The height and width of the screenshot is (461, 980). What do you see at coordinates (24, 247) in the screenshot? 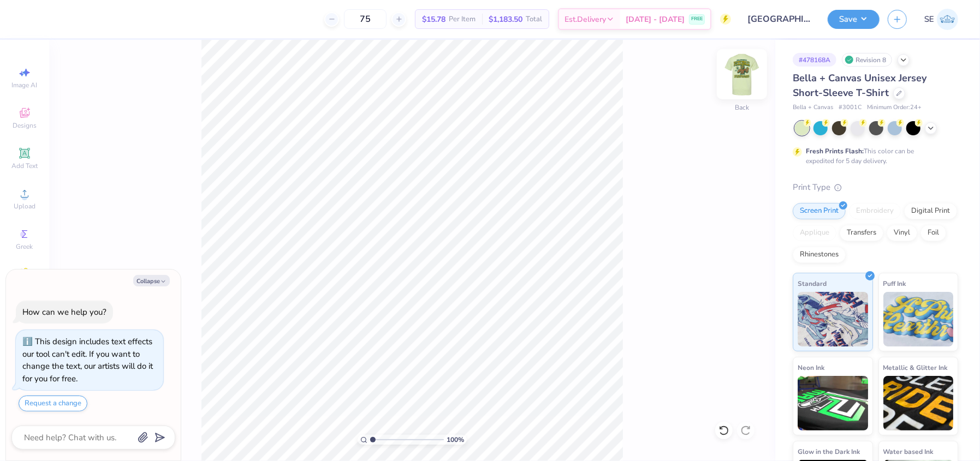
I see `span: Greek` at bounding box center [24, 247].